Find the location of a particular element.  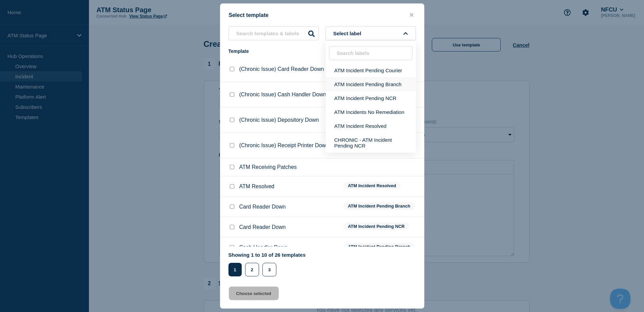

button: ATM Incident Pending Courier is located at coordinates (371, 70).